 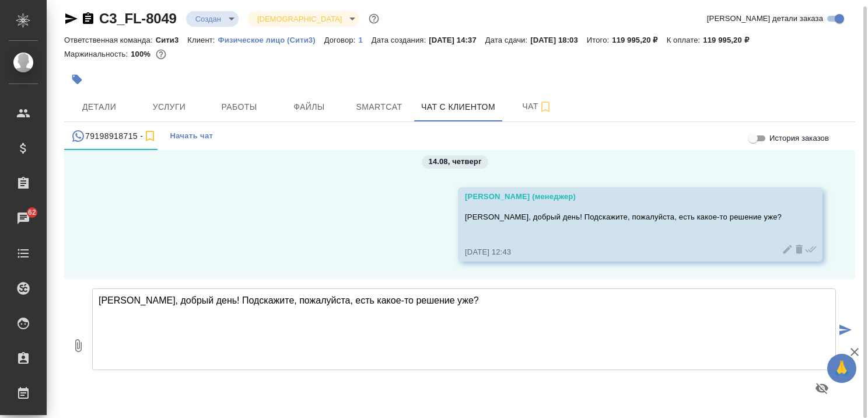 I want to click on p: К оплате:, so click(x=685, y=40).